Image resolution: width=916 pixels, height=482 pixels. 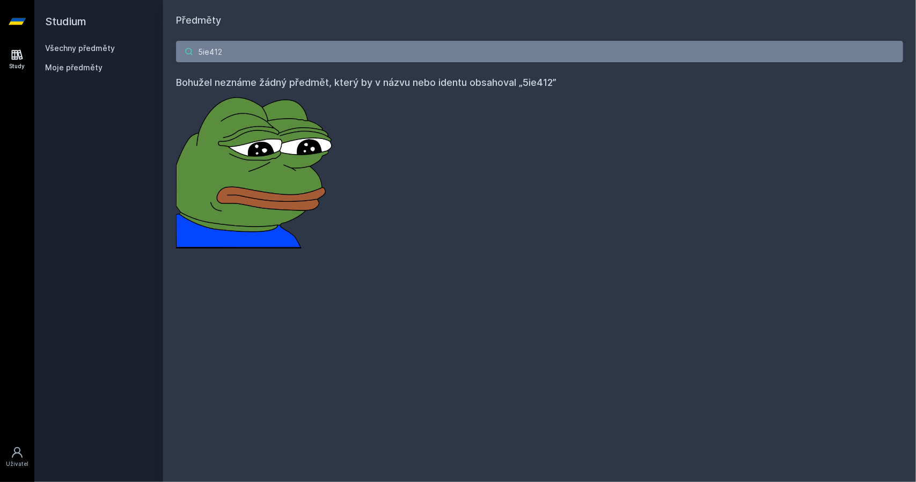 What do you see at coordinates (80, 48) in the screenshot?
I see `a: Všechny předměty` at bounding box center [80, 48].